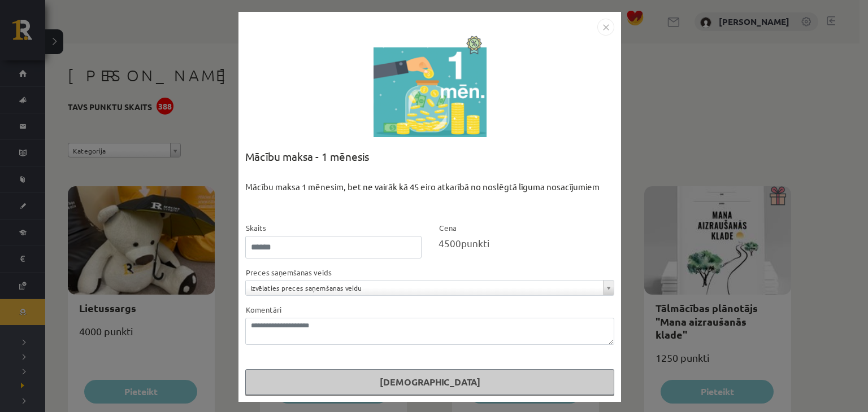  What do you see at coordinates (430, 288) in the screenshot?
I see `a: Izvēlaties preces saņemšanas veidu` at bounding box center [430, 288].